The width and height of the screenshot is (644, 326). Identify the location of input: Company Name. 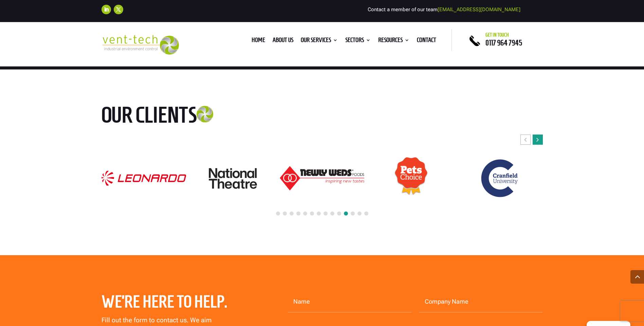
(481, 302).